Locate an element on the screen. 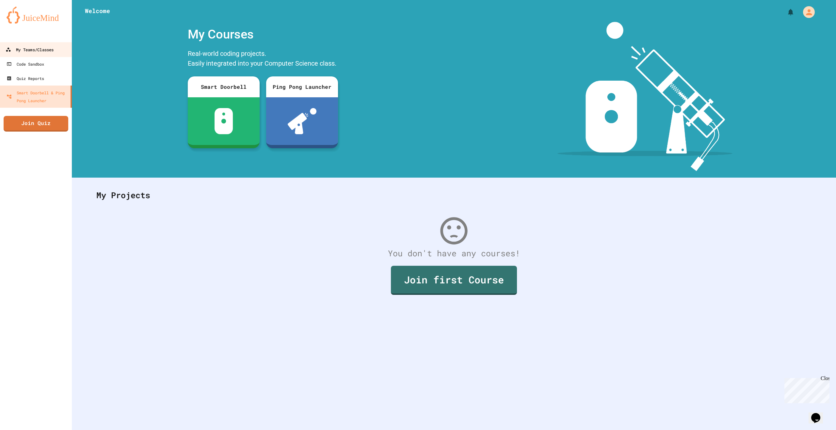 This screenshot has height=430, width=836. img: ppl-with-ball.png is located at coordinates (302, 121).